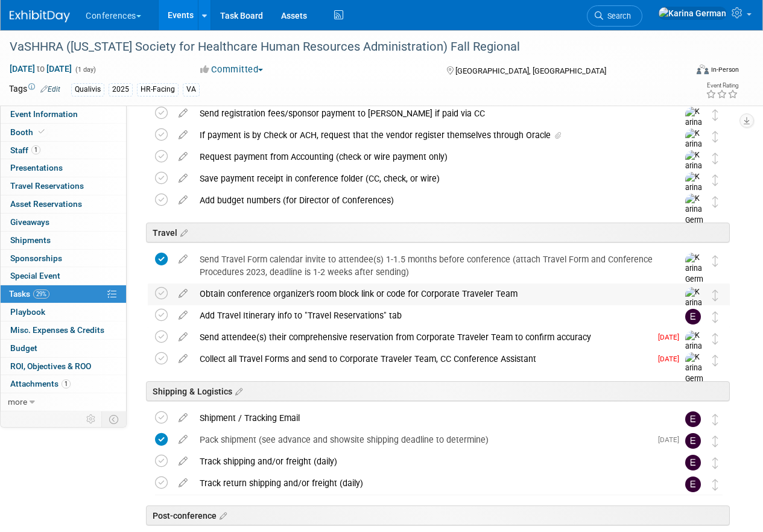  Describe the element at coordinates (703, 69) in the screenshot. I see `img: Format-Inperson.png` at that location.